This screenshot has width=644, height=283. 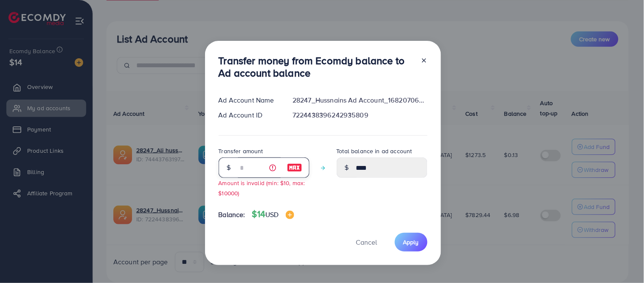 What do you see at coordinates (272, 214) in the screenshot?
I see `span: USD` at bounding box center [272, 214].